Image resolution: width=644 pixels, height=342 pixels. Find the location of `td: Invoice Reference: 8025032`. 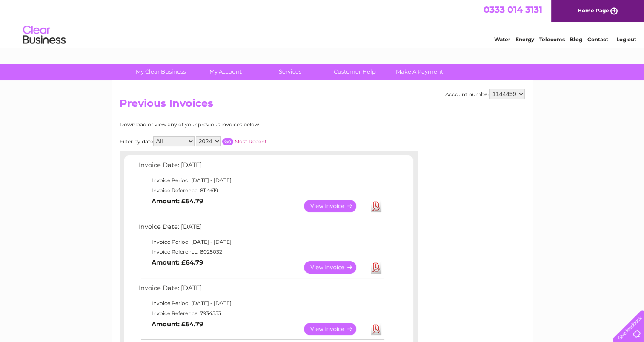

td: Invoice Reference: 8025032 is located at coordinates (261, 252).